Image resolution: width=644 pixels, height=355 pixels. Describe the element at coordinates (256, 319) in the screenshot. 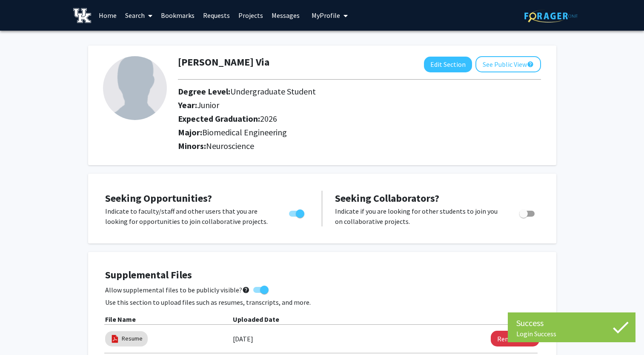

I see `b: Uploaded Date` at that location.